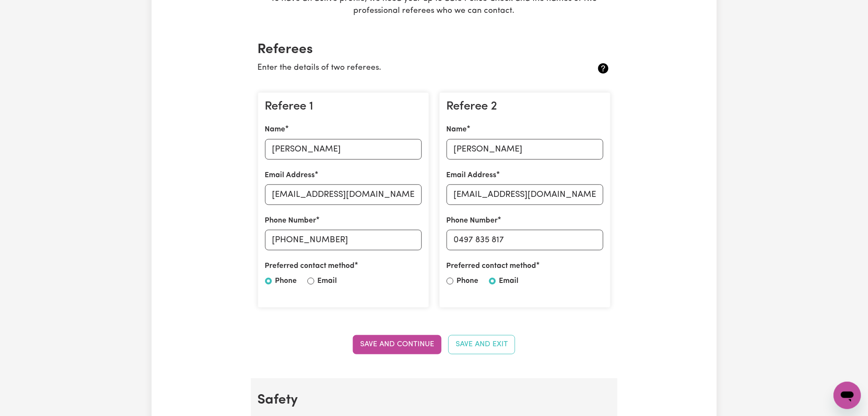 This screenshot has width=868, height=416. I want to click on h2: Safety, so click(434, 400).